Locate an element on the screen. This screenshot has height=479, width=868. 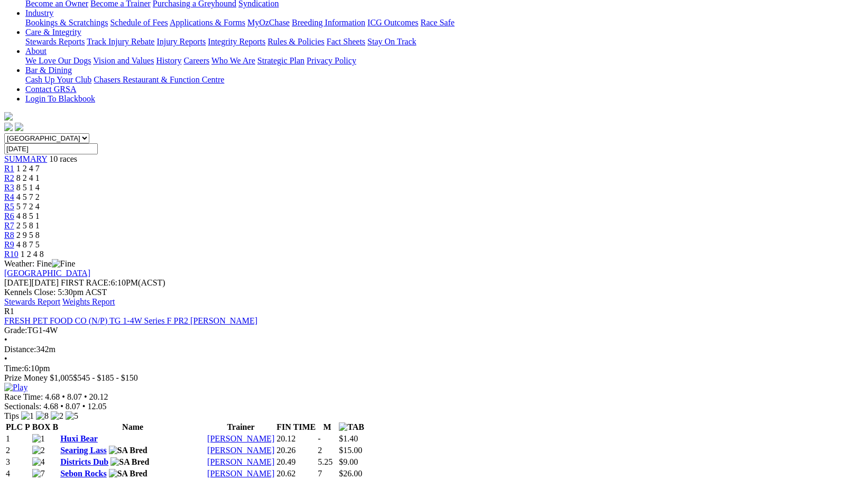
img: Play is located at coordinates (16, 388).